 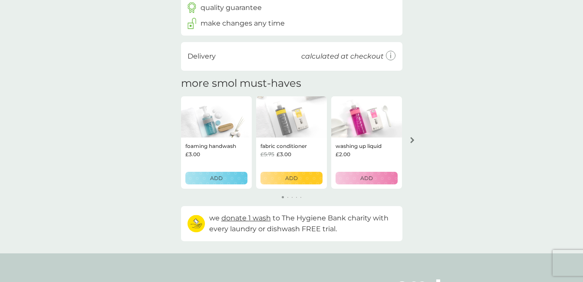 I want to click on p: Delivery, so click(x=201, y=56).